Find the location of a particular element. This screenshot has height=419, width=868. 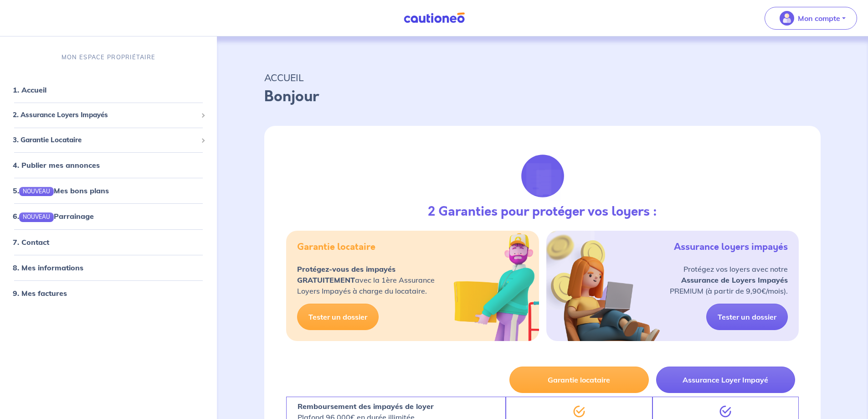

strong: Assurance de Loyers Impayés is located at coordinates (735, 280).